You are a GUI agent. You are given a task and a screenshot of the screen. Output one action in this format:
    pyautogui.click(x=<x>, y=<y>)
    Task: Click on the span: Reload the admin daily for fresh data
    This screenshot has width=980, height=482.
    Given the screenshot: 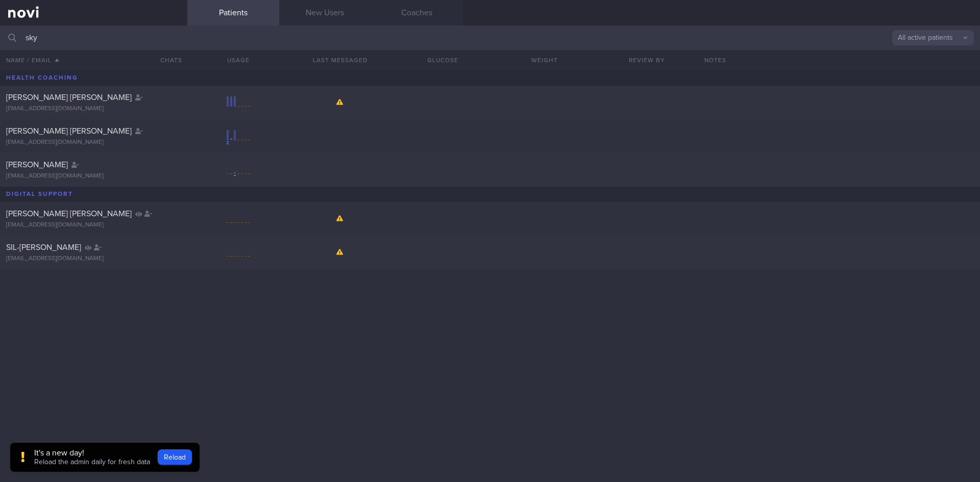 What is the action you would take?
    pyautogui.click(x=92, y=462)
    